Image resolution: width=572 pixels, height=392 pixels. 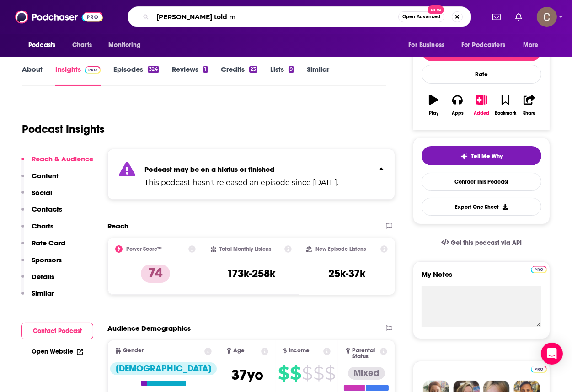 What do you see at coordinates (282, 75) in the screenshot?
I see `a: Lists9` at bounding box center [282, 75].